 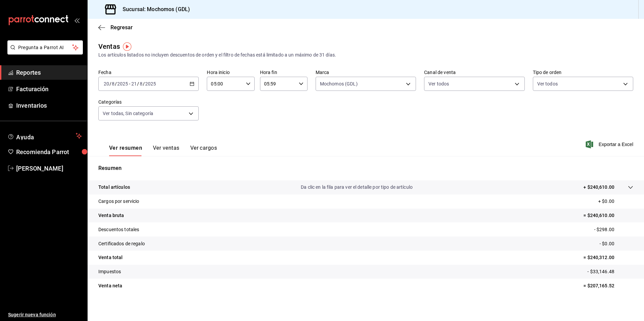 What do you see at coordinates (118, 230) in the screenshot?
I see `p: Descuentos totales` at bounding box center [118, 230].